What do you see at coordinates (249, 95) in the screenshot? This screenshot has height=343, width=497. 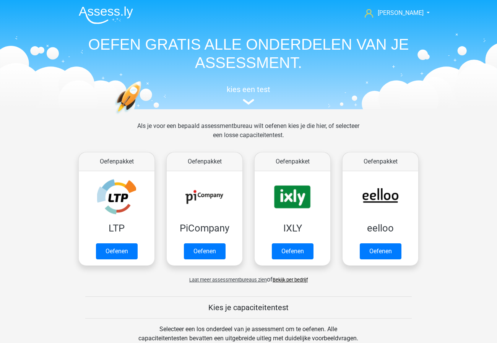 I see `a: kies een test` at bounding box center [249, 95].